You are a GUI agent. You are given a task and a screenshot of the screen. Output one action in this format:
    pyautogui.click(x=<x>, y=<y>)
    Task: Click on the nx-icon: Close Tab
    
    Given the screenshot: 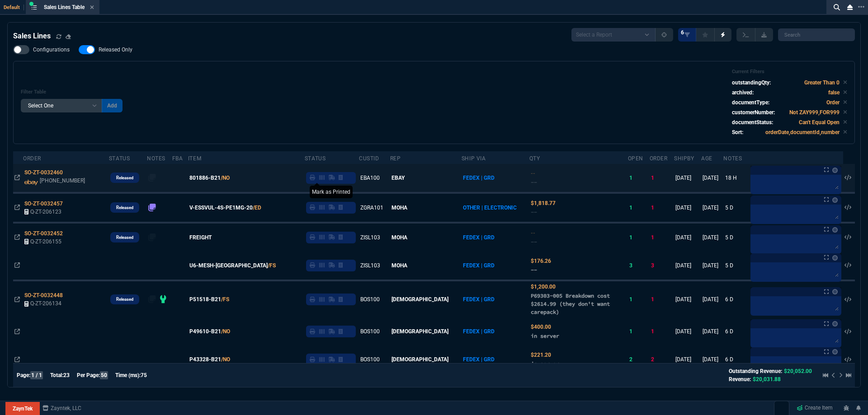 What is the action you would take?
    pyautogui.click(x=92, y=8)
    